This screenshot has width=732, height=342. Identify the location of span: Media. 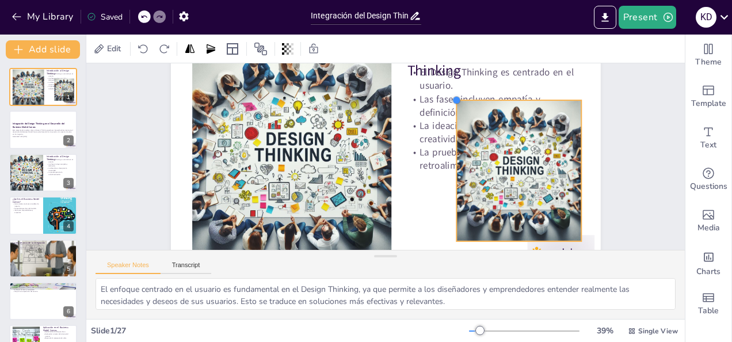
(709, 228).